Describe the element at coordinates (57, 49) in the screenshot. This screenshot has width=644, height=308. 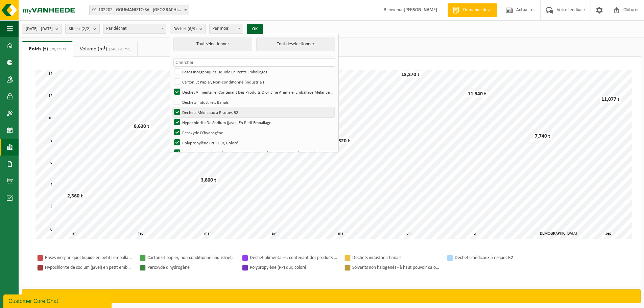
I see `span: (78,225 t)` at that location.